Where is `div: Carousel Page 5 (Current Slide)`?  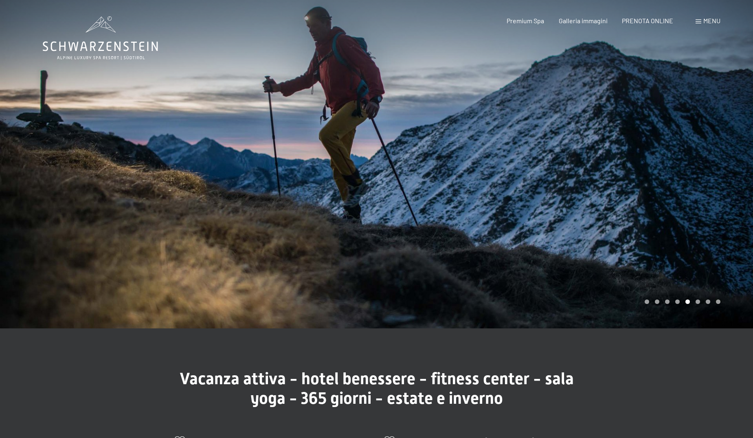
div: Carousel Page 5 (Current Slide) is located at coordinates (687, 301).